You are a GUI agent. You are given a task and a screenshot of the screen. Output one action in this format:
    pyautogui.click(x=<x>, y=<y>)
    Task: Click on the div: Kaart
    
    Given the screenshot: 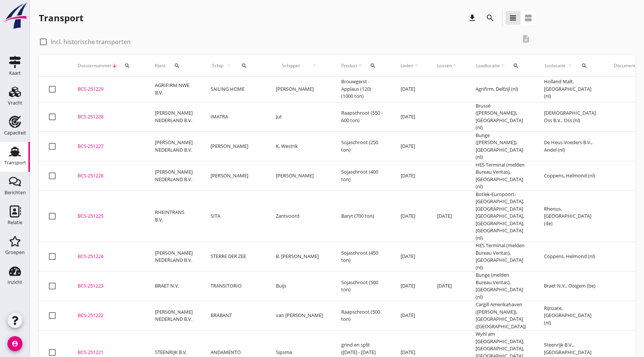 What is the action you would take?
    pyautogui.click(x=15, y=73)
    